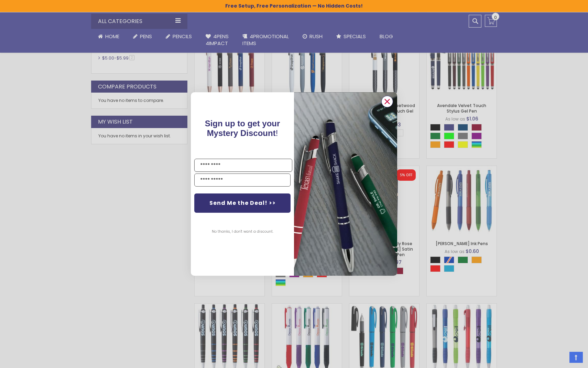  Describe the element at coordinates (242, 128) in the screenshot. I see `span: Sign up to get your Mystery Discount` at that location.